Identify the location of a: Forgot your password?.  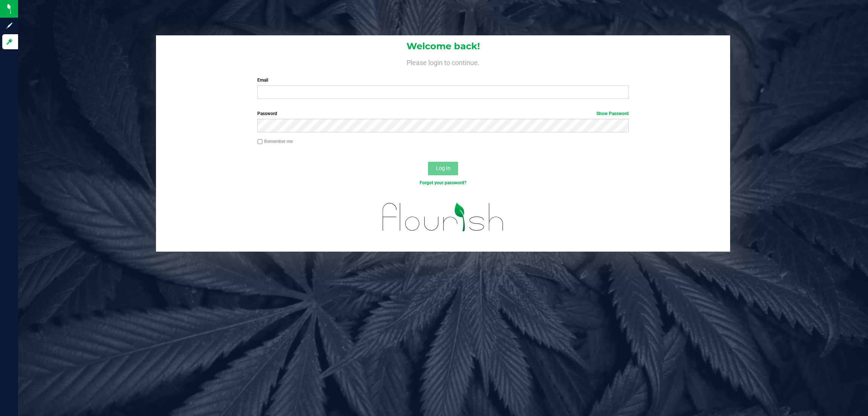
(443, 183).